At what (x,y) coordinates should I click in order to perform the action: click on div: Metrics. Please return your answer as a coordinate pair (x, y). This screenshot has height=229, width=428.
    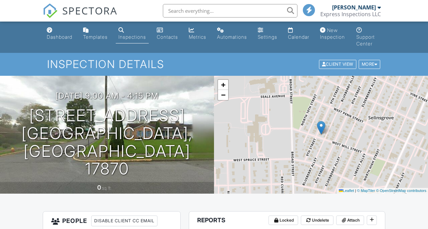
    Looking at the image, I should click on (197, 37).